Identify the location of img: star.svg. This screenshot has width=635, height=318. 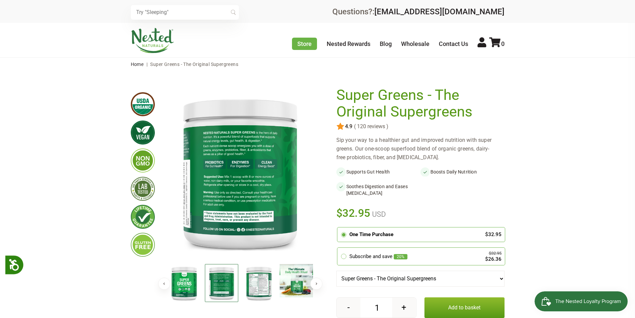
(340, 127).